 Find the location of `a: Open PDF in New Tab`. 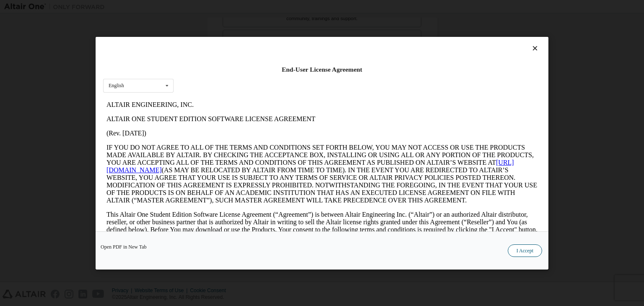

a: Open PDF in New Tab is located at coordinates (124, 247).